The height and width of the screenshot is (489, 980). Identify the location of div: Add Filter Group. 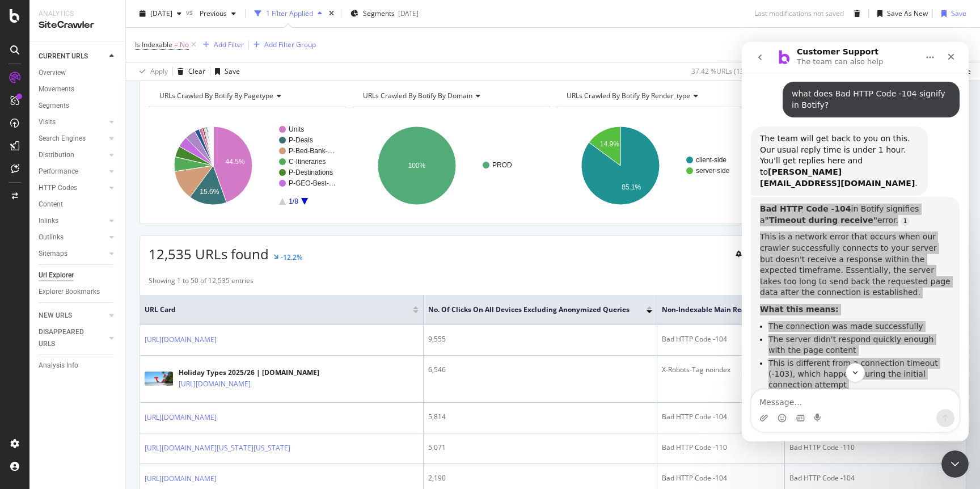
(290, 45).